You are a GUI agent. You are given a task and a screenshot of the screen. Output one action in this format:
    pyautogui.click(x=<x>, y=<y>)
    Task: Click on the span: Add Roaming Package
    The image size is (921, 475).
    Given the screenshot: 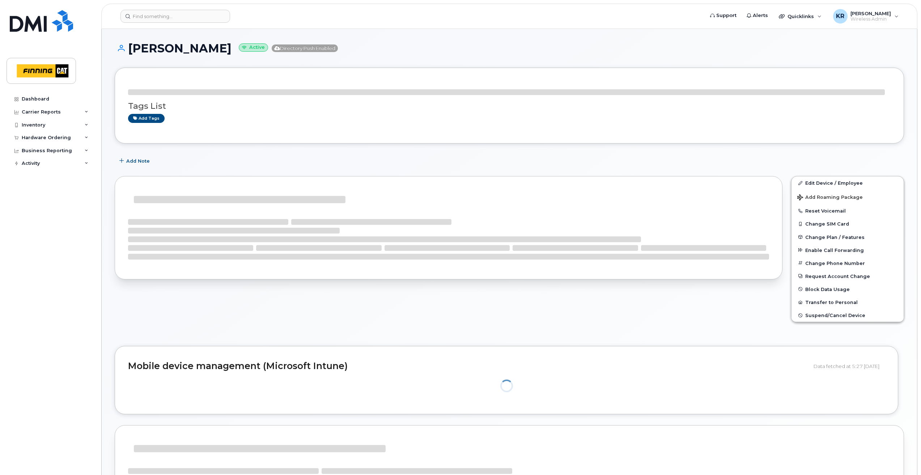 What is the action you would take?
    pyautogui.click(x=830, y=198)
    